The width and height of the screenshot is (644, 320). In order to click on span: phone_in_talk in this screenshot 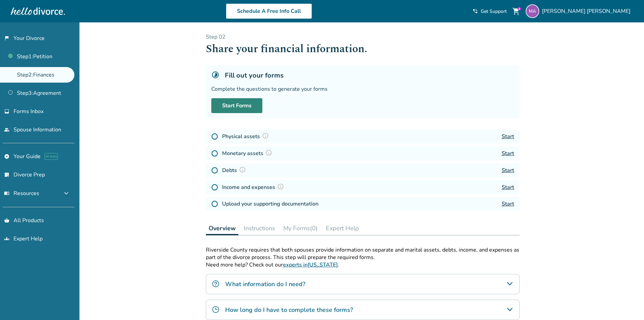, I will do `click(475, 11)`.